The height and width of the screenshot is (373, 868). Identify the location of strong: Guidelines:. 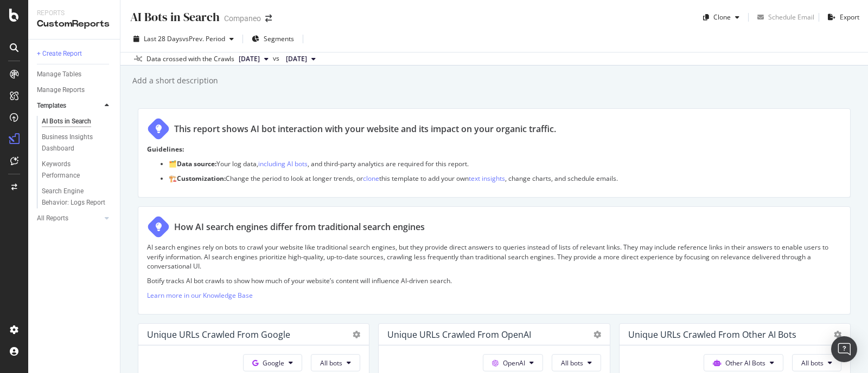
(166, 148).